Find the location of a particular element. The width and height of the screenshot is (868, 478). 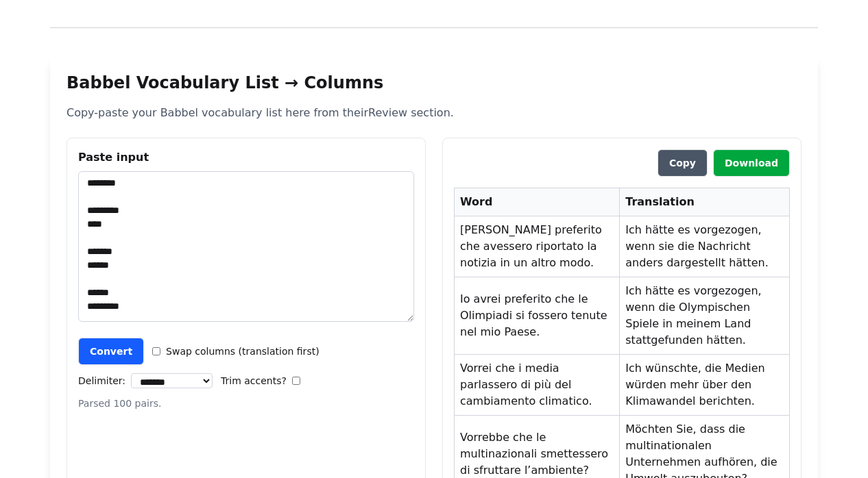

td: Ich hätte es vorgezogen, wenn sie die Nachricht anders dargestellt hätten. is located at coordinates (705, 247).